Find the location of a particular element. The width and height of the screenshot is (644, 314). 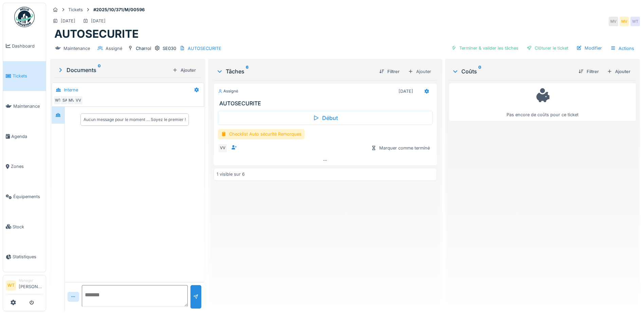

h1: AUTOSECURITE is located at coordinates (96, 34).